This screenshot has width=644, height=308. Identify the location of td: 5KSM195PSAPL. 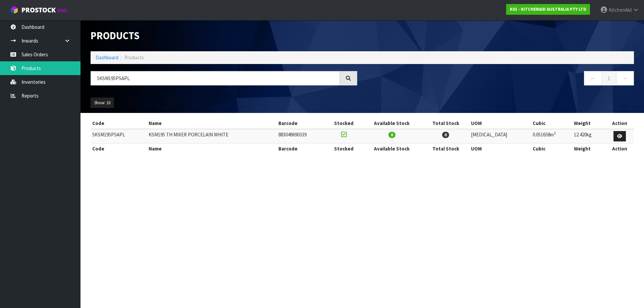
(119, 136).